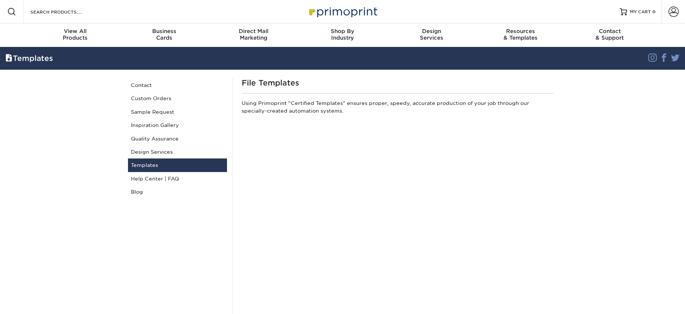 The image size is (685, 314). I want to click on h1: File Templates, so click(398, 83).